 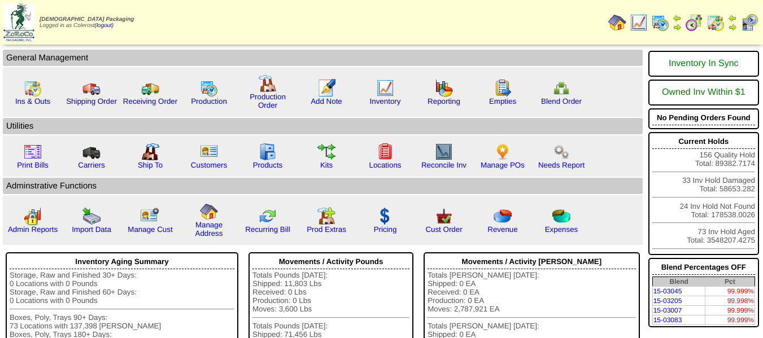 I want to click on a: 15-03045, so click(x=667, y=291).